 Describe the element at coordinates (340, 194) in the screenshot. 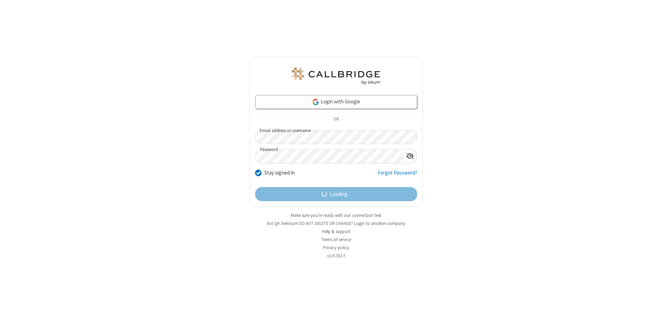

I see `span: Loading...` at that location.